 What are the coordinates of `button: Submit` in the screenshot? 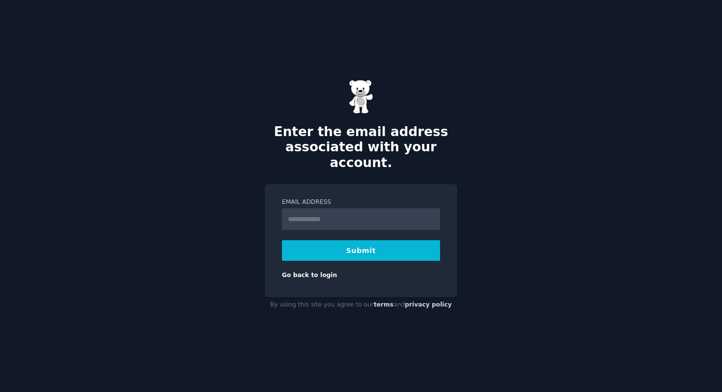 It's located at (361, 250).